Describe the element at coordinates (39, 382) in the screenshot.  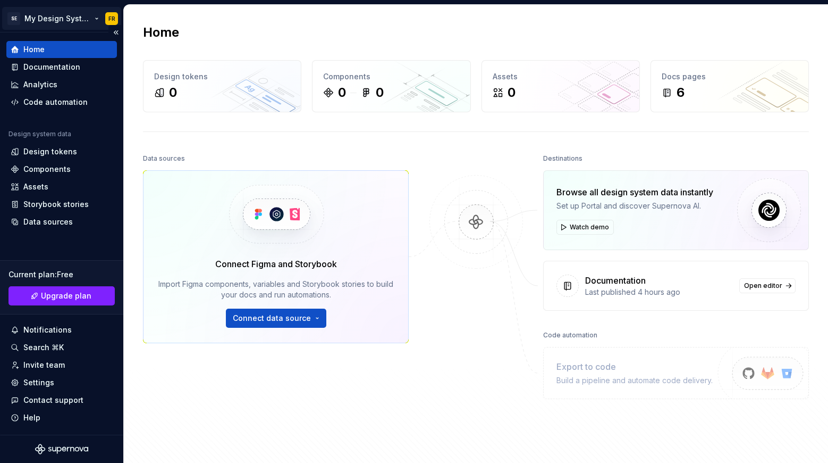
I see `div: Settings` at that location.